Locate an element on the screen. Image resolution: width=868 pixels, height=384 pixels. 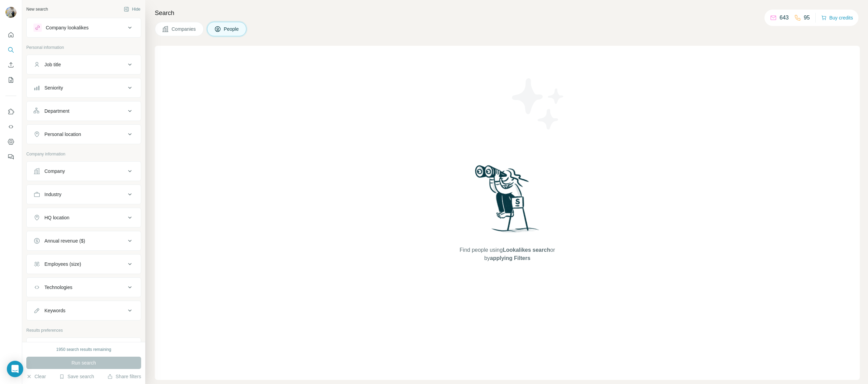
button: Seniority is located at coordinates (84, 88).